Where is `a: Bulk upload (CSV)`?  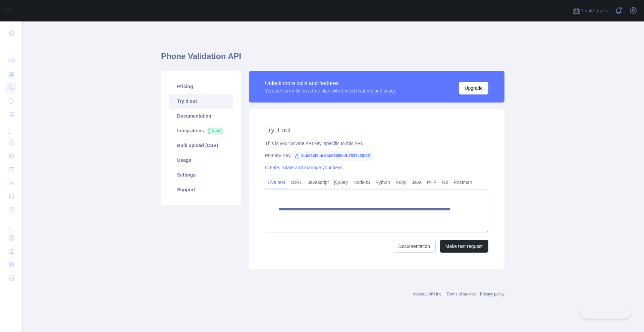 a: Bulk upload (CSV) is located at coordinates (201, 145).